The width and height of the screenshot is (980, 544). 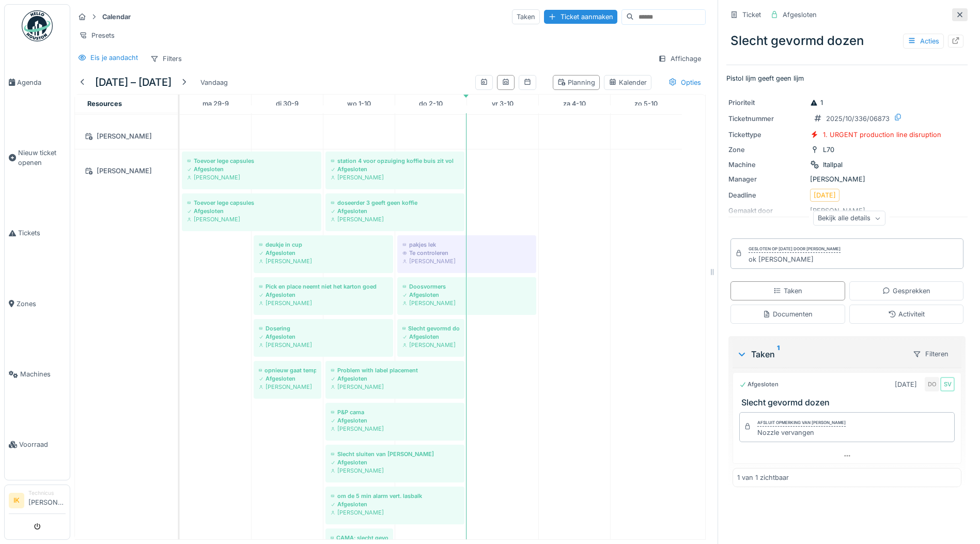 I want to click on a: 5 oktober 2025, so click(x=646, y=103).